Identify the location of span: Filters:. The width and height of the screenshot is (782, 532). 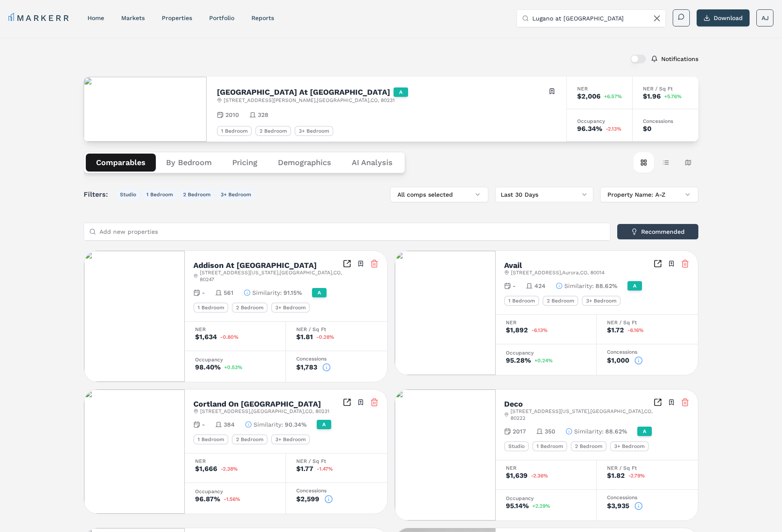
(98, 194).